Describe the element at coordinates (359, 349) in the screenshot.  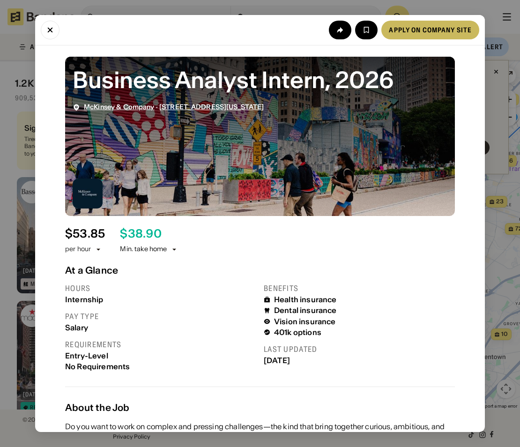
I see `div: Last updated` at that location.